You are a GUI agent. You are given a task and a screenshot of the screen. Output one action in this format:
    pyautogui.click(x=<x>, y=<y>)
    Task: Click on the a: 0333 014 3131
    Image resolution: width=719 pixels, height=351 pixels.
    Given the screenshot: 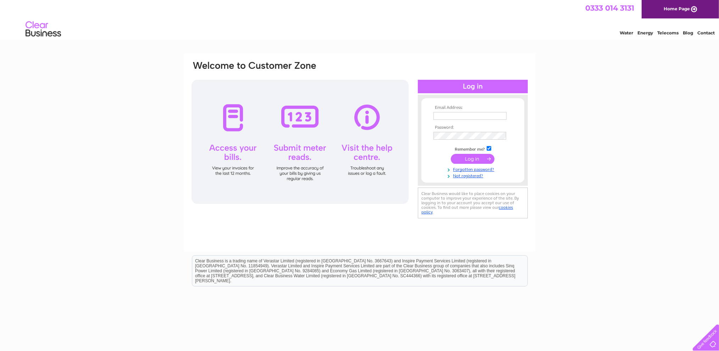 What is the action you would take?
    pyautogui.click(x=610, y=8)
    